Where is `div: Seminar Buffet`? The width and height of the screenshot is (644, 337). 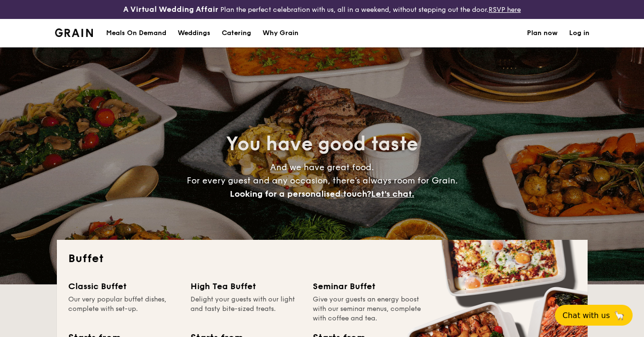 div: Seminar Buffet is located at coordinates (368, 286).